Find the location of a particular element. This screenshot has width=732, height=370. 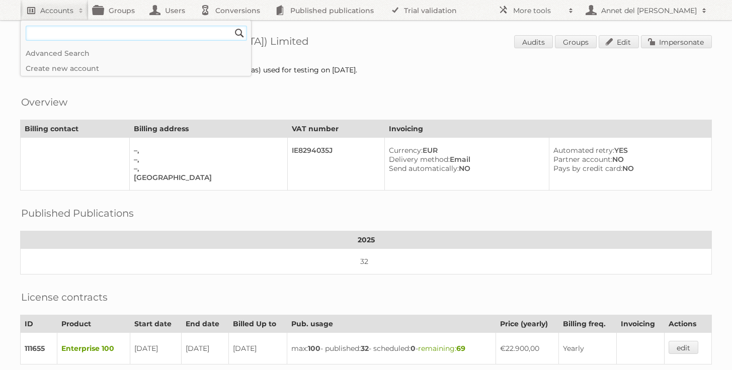

th: Start date is located at coordinates (156, 324).